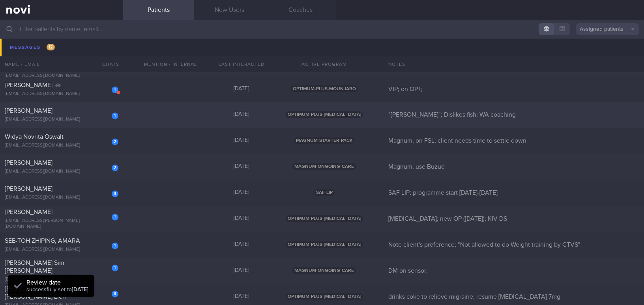  Describe the element at coordinates (57, 290) in the screenshot. I see `span: successfully set to` at that location.